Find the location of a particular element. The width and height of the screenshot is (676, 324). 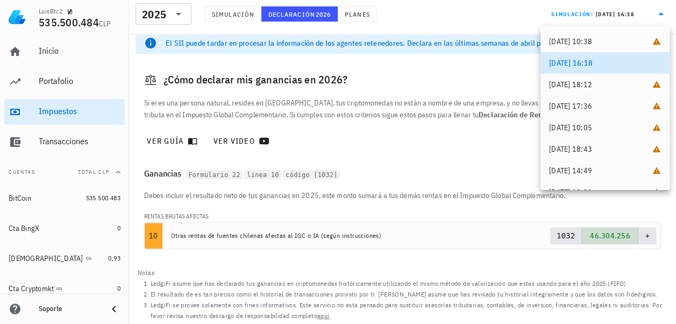

span: ver video is located at coordinates (242, 141).